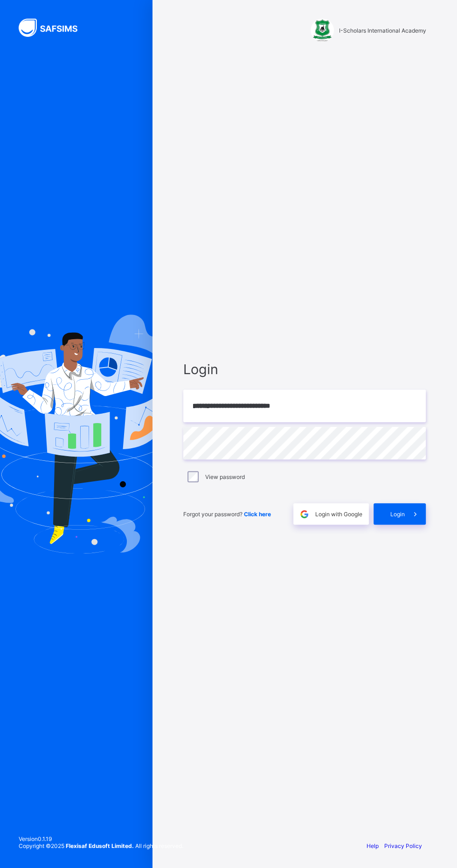 The width and height of the screenshot is (457, 868). What do you see at coordinates (101, 839) in the screenshot?
I see `span: Version 0.1.19` at bounding box center [101, 839].